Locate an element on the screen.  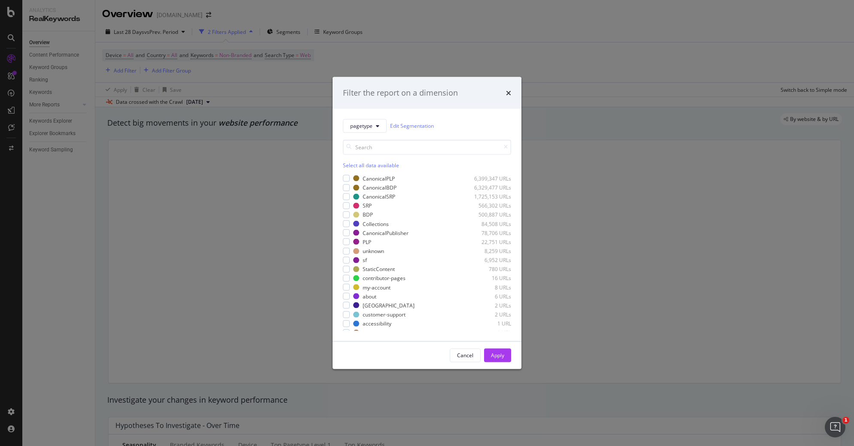
div: 6 URLs is located at coordinates (490, 296).